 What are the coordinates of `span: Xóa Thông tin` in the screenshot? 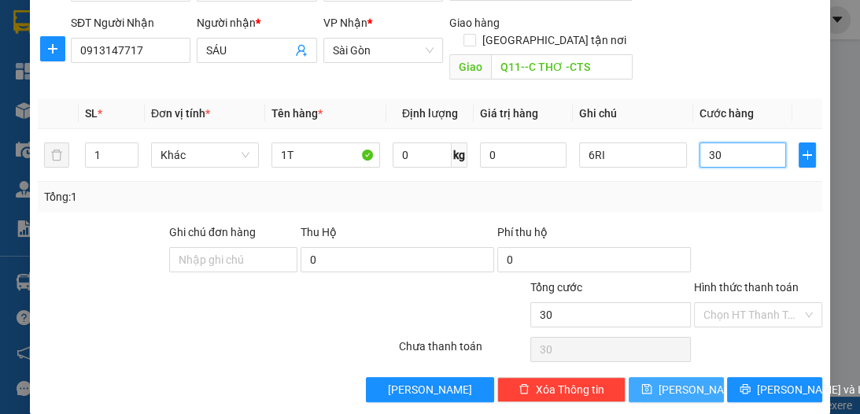 It's located at (570, 390).